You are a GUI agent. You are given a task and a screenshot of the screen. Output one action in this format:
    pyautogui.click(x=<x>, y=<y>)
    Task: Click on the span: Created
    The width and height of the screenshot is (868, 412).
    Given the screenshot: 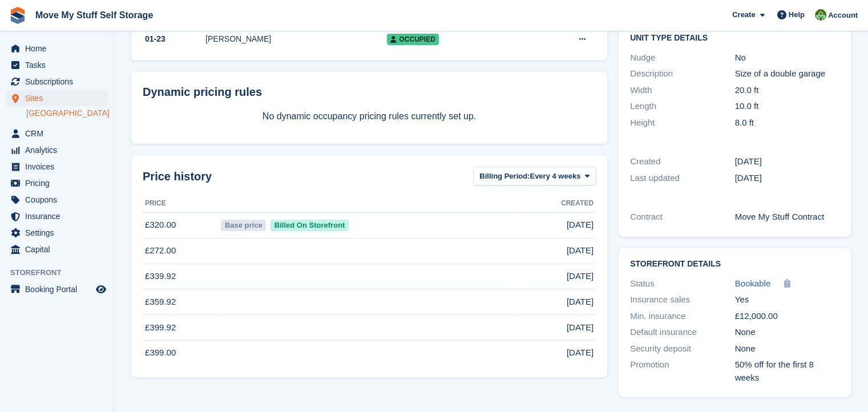 What is the action you would take?
    pyautogui.click(x=577, y=203)
    